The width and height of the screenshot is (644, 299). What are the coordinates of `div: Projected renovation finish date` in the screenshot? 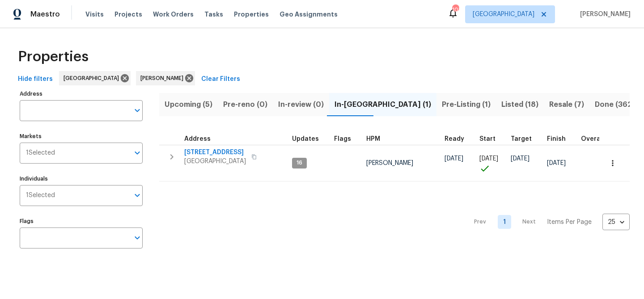 It's located at (560, 139).